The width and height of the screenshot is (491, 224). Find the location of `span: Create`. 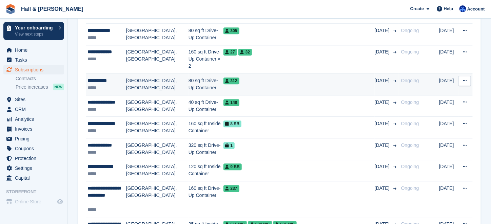

span: Create is located at coordinates (417, 9).